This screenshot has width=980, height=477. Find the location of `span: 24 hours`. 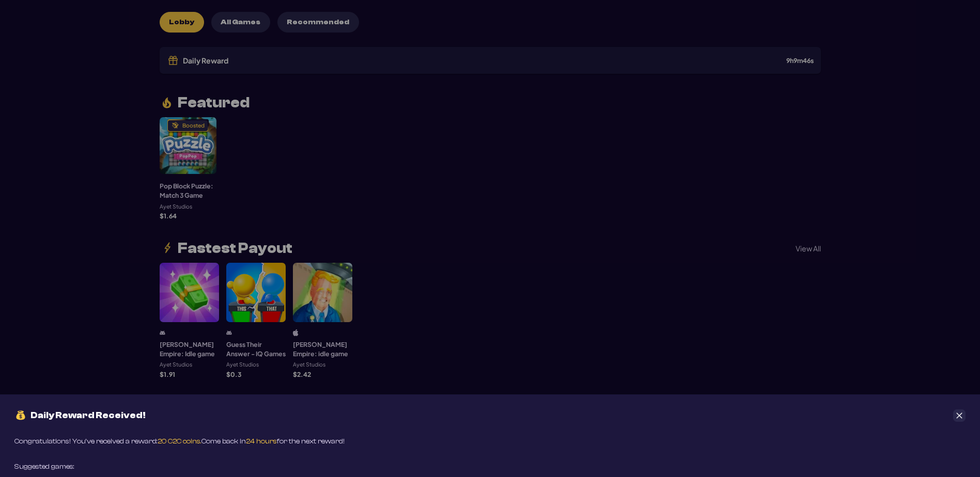

span: 24 hours is located at coordinates (261, 441).